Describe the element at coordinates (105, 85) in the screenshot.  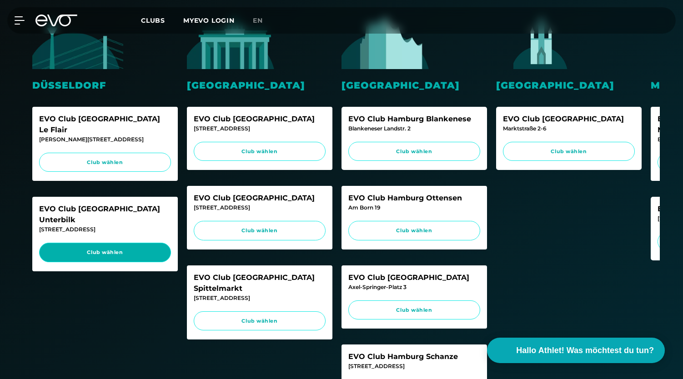
I see `div: Düsseldorf` at that location.